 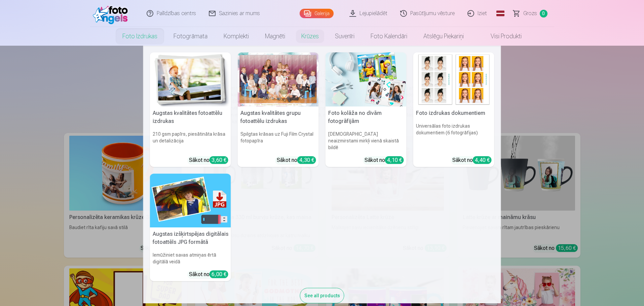 I want to click on a: Krūzes, so click(x=310, y=36).